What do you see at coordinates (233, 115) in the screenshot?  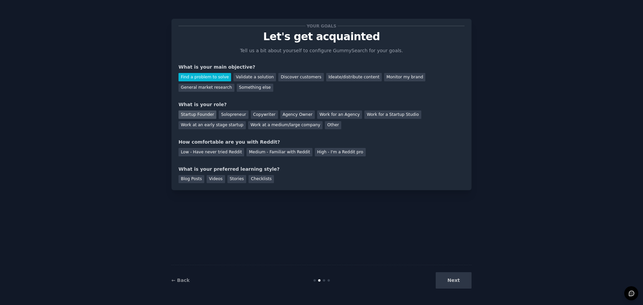 I see `div: Solopreneur` at bounding box center [233, 115].